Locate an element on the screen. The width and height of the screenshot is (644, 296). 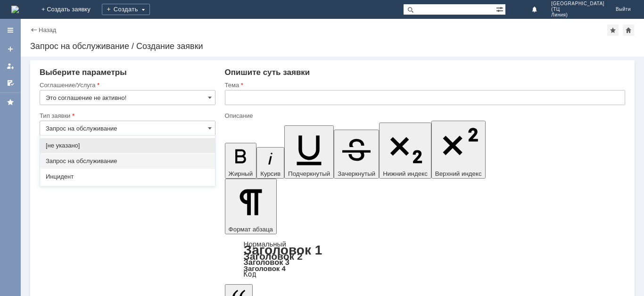
a: Назад is located at coordinates (47, 30).